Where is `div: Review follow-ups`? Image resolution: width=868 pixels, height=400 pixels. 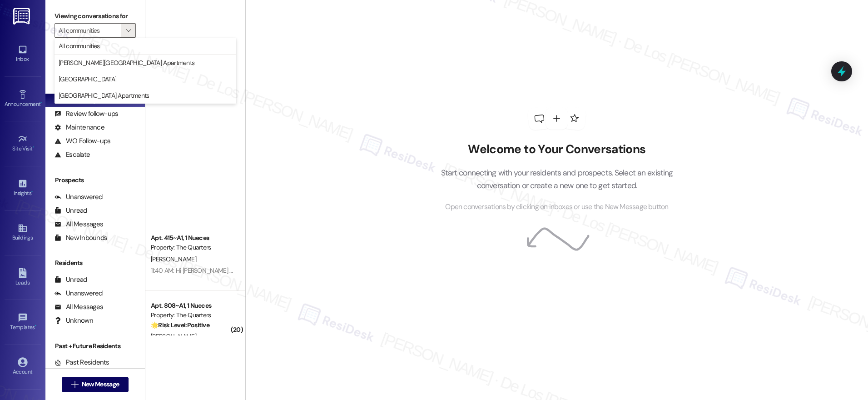
div: Review follow-ups is located at coordinates (86, 114).